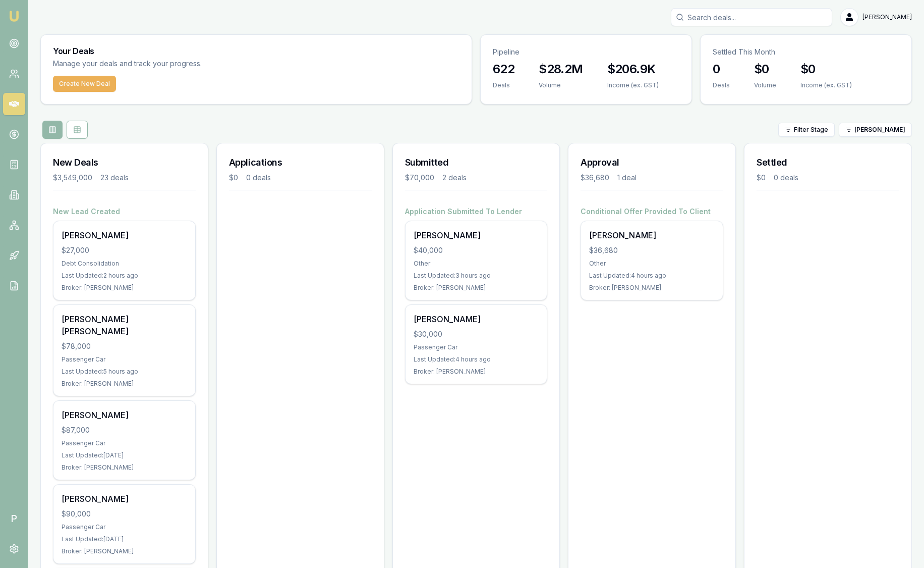 The image size is (924, 568). Describe the element at coordinates (807, 129) in the screenshot. I see `button: Filter Stage` at that location.